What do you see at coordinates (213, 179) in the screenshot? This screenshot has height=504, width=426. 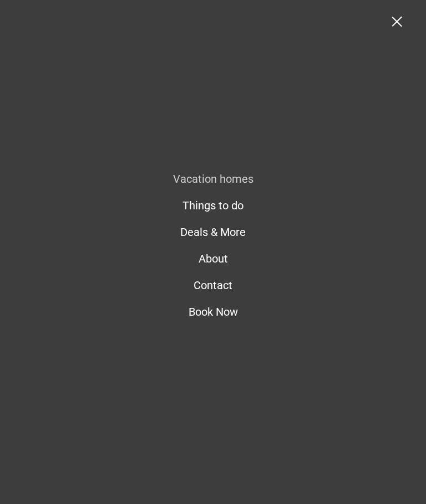 I see `span: Vacation homes` at bounding box center [213, 179].